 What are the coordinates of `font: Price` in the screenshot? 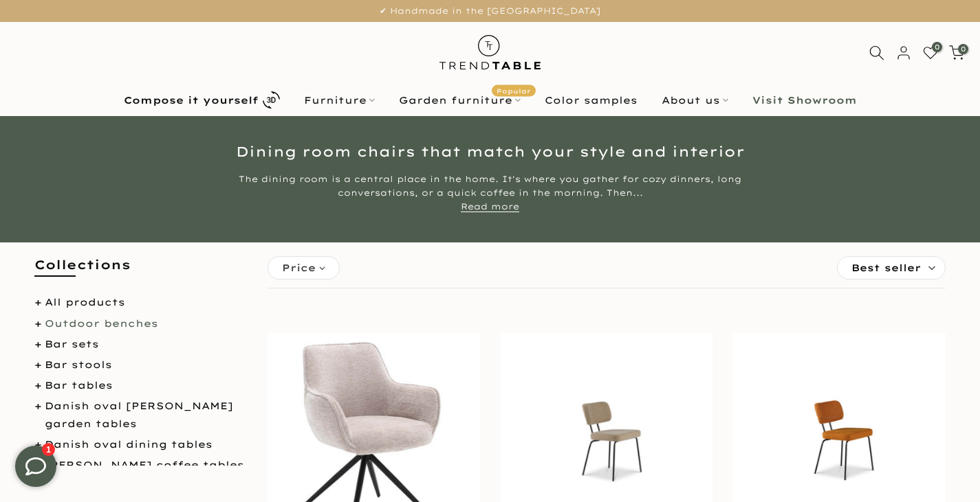 It's located at (299, 268).